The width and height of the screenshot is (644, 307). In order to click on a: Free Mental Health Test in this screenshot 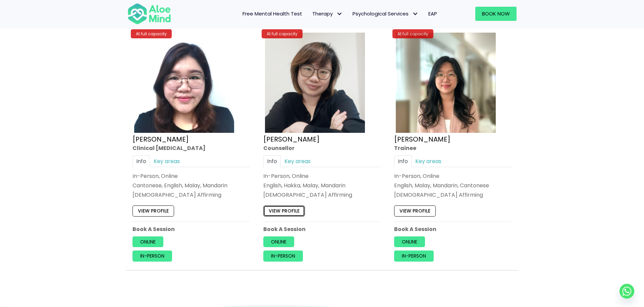, I will do `click(273, 14)`.